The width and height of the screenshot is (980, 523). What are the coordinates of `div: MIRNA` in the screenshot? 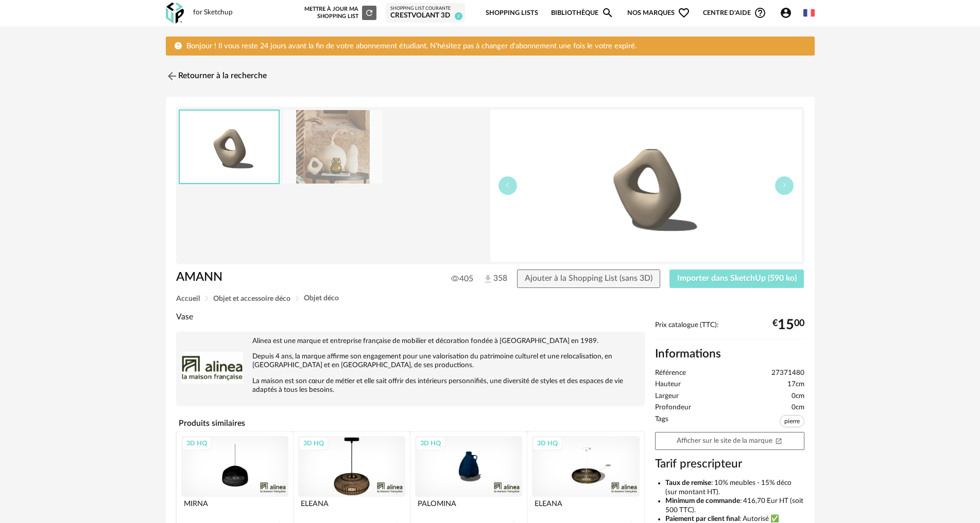 It's located at (235, 507).